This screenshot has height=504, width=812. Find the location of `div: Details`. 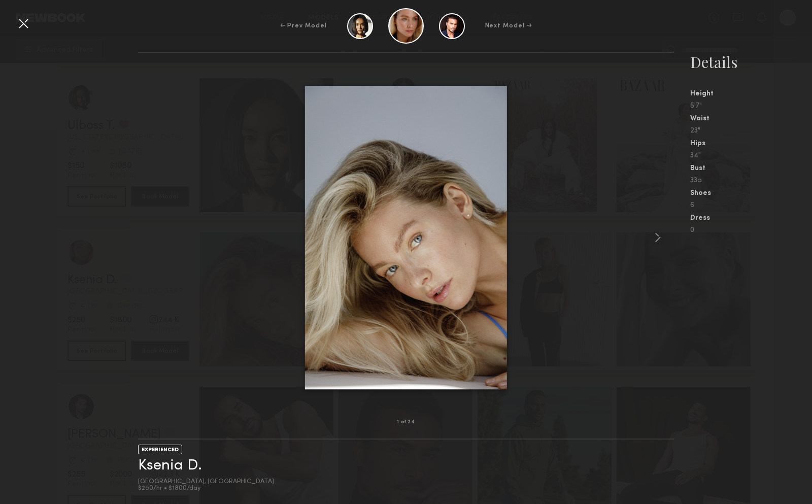

div: Details is located at coordinates (751, 62).